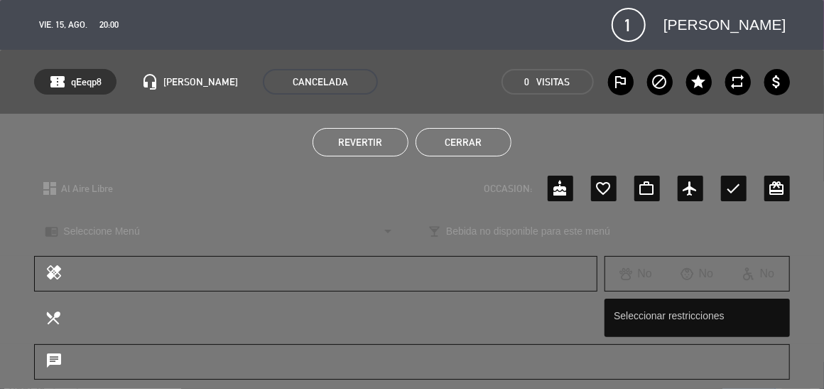 The width and height of the screenshot is (824, 389). What do you see at coordinates (690, 188) in the screenshot?
I see `i: airplanemode_active` at bounding box center [690, 188].